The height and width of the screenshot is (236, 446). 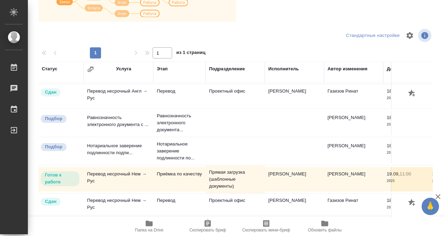 What do you see at coordinates (91, 69) in the screenshot?
I see `button: Сгруппировать` at bounding box center [91, 69].